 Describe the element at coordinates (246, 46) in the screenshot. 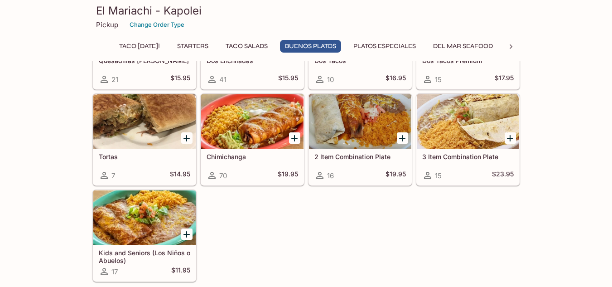

I see `button: Taco Salads` at that location.